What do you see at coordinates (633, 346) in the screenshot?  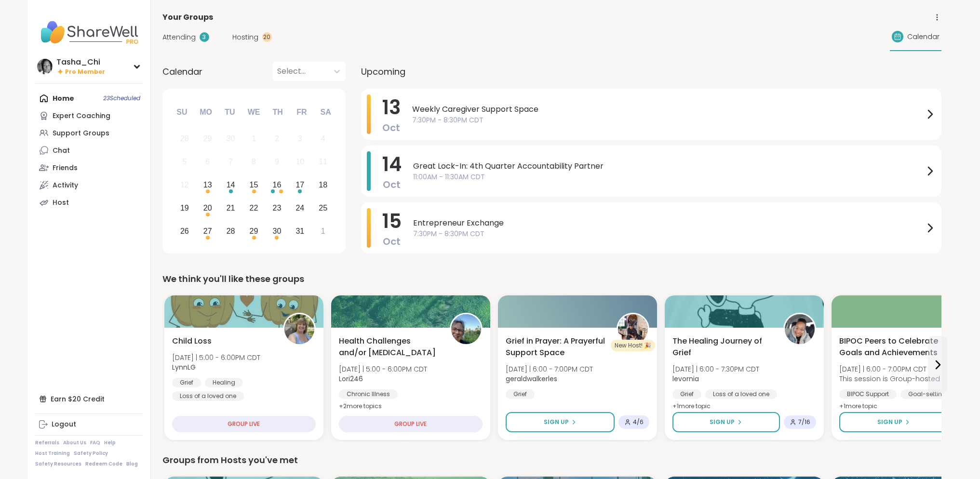 I see `div: New Host! 🎉` at bounding box center [633, 346].